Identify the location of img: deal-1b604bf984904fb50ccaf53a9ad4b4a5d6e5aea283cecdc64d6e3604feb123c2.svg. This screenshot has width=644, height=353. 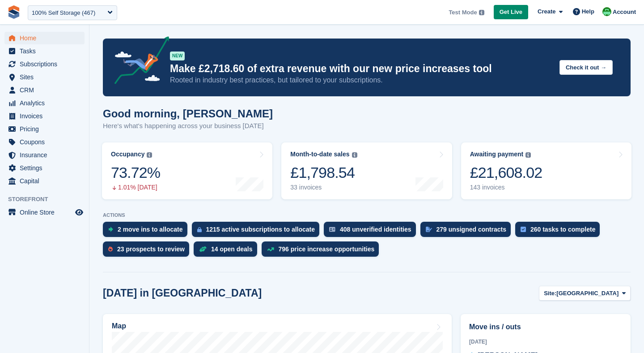
(203, 249).